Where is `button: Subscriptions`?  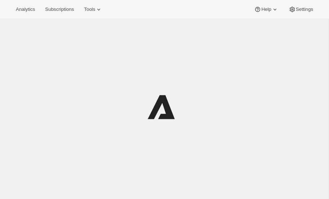 button: Subscriptions is located at coordinates (59, 9).